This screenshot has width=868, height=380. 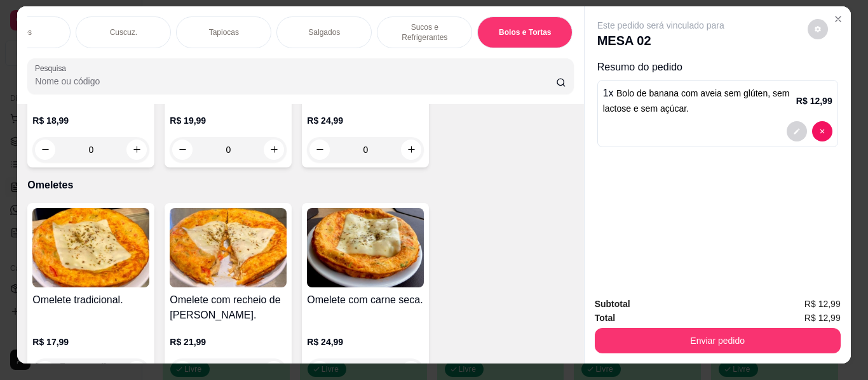 I want to click on p: MESA 02, so click(x=660, y=41).